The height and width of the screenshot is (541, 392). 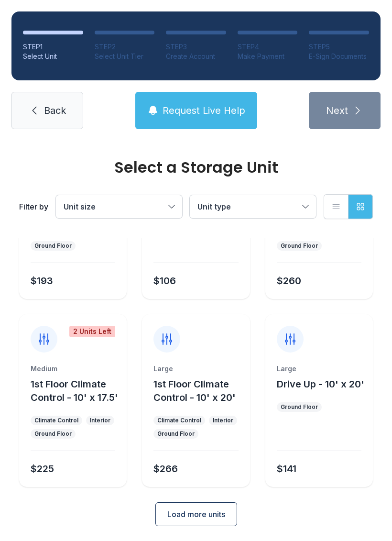 What do you see at coordinates (55, 110) in the screenshot?
I see `span: Back` at bounding box center [55, 110].